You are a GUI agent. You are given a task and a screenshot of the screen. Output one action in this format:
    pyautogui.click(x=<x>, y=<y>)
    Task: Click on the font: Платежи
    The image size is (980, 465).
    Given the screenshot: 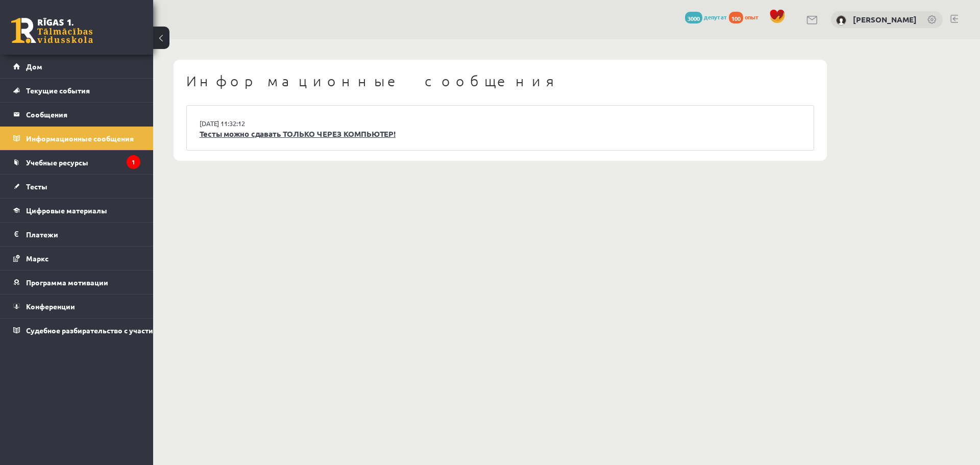 What is the action you would take?
    pyautogui.click(x=42, y=234)
    